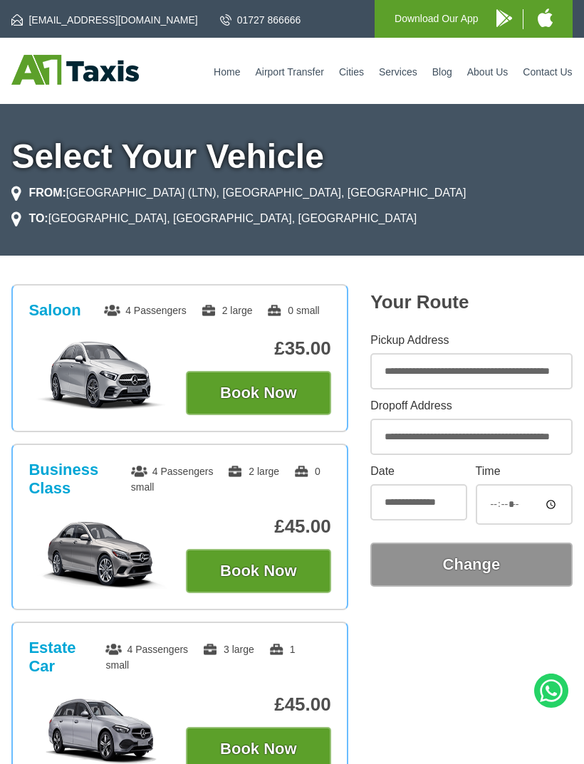 This screenshot has height=764, width=584. What do you see at coordinates (47, 192) in the screenshot?
I see `strong: FROM:` at bounding box center [47, 192].